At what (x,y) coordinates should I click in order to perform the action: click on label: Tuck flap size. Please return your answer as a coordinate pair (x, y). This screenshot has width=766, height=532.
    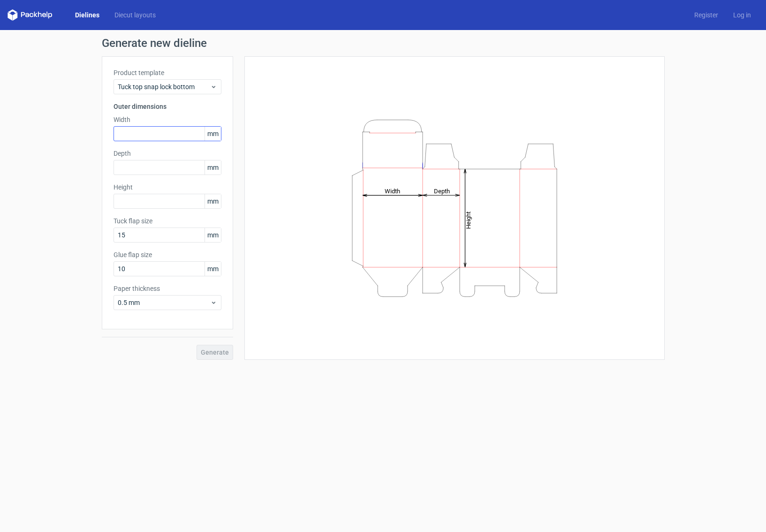
    Looking at the image, I should click on (168, 221).